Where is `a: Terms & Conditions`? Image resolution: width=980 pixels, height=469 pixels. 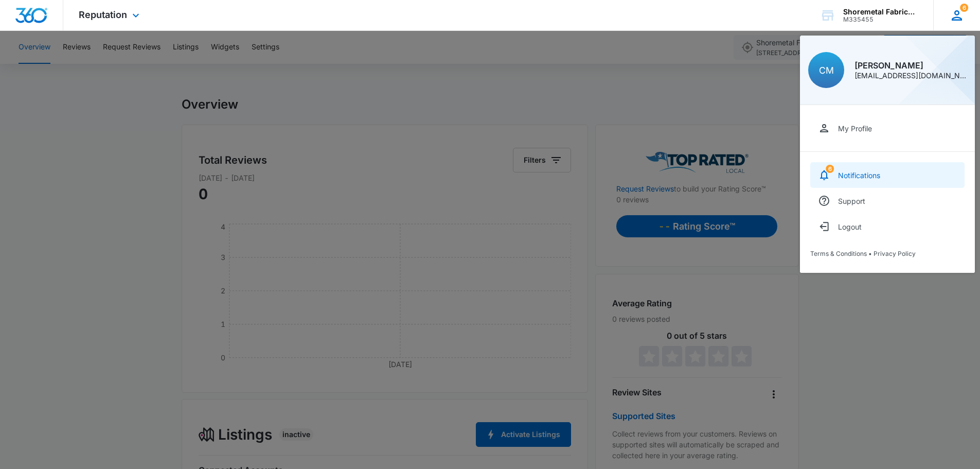 a: Terms & Conditions is located at coordinates (839, 253).